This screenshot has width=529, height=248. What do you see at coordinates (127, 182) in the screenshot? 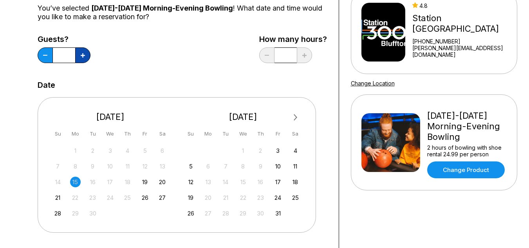
I see `div: Not available Thursday, September 18th, 2025` at bounding box center [127, 182].